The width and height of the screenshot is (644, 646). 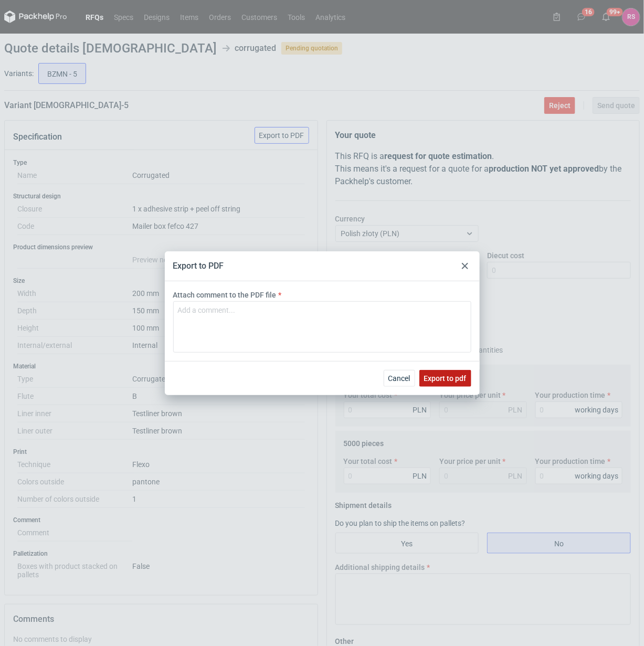 I want to click on span: Cancel, so click(x=399, y=378).